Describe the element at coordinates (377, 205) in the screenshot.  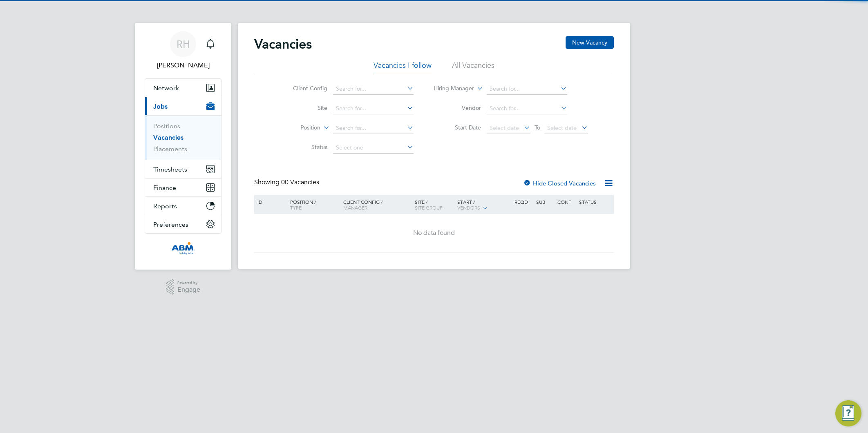
I see `div: Client Config /` at that location.